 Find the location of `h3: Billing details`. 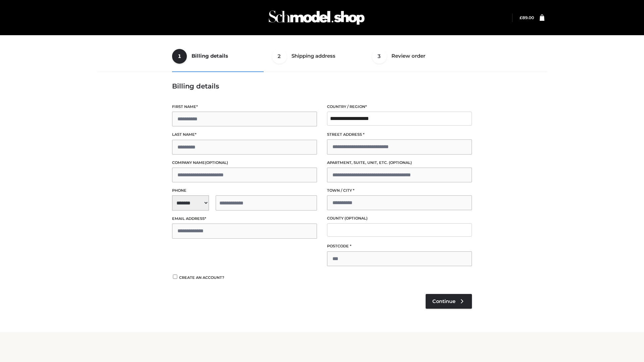

h3: Billing details is located at coordinates (322, 86).